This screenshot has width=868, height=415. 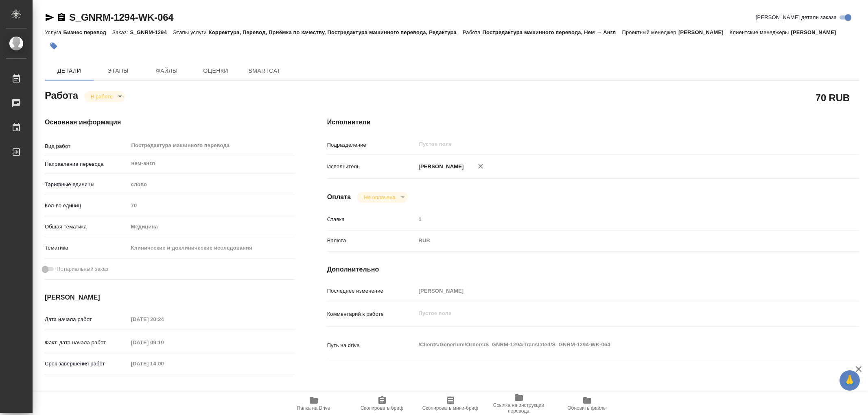 What do you see at coordinates (519, 408) in the screenshot?
I see `span: Ссылка на инструкции перевода` at bounding box center [519, 408].